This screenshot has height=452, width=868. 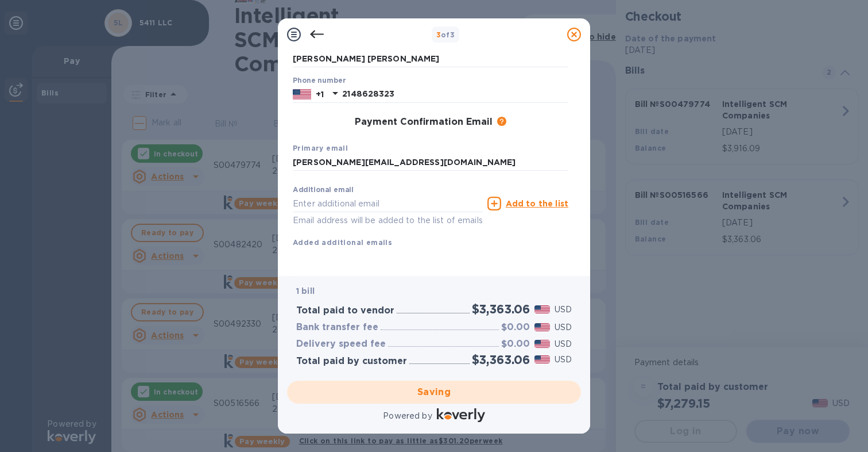 What do you see at coordinates (431, 163) in the screenshot?
I see `input: Enter your primary name` at bounding box center [431, 163].